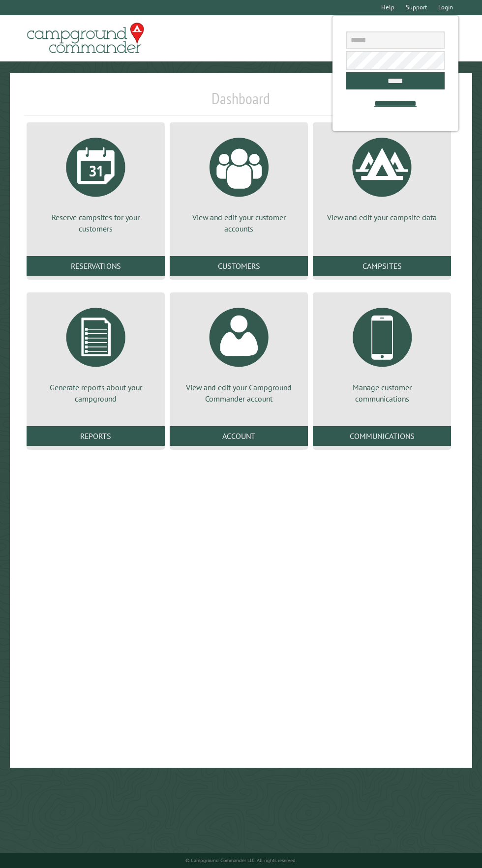 The width and height of the screenshot is (482, 868). What do you see at coordinates (95, 223) in the screenshot?
I see `p: Reserve campsites for your customers` at bounding box center [95, 223].